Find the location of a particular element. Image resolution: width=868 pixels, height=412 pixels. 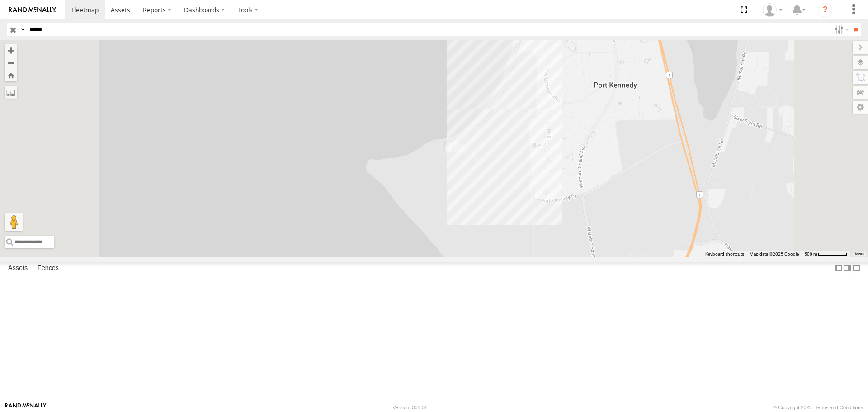

label: Dock Summary Table to the Right is located at coordinates (848, 268).